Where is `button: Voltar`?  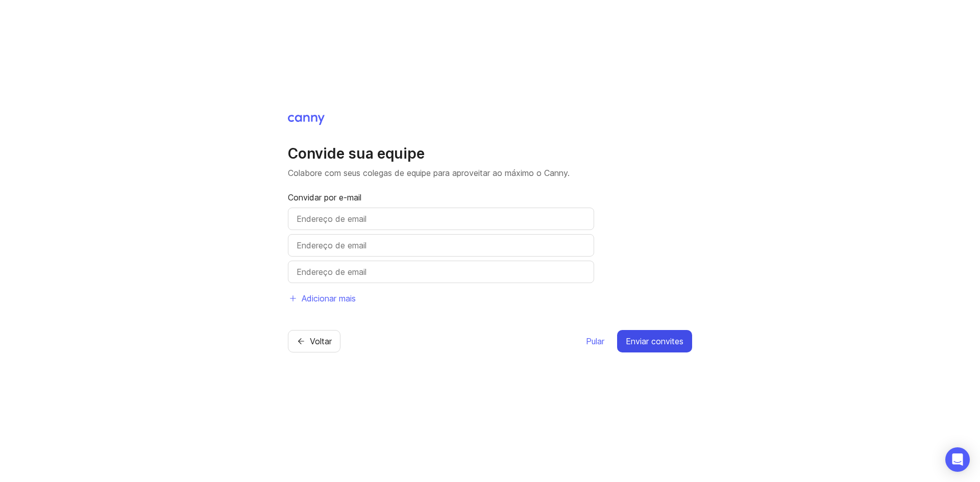
button: Voltar is located at coordinates (314, 342).